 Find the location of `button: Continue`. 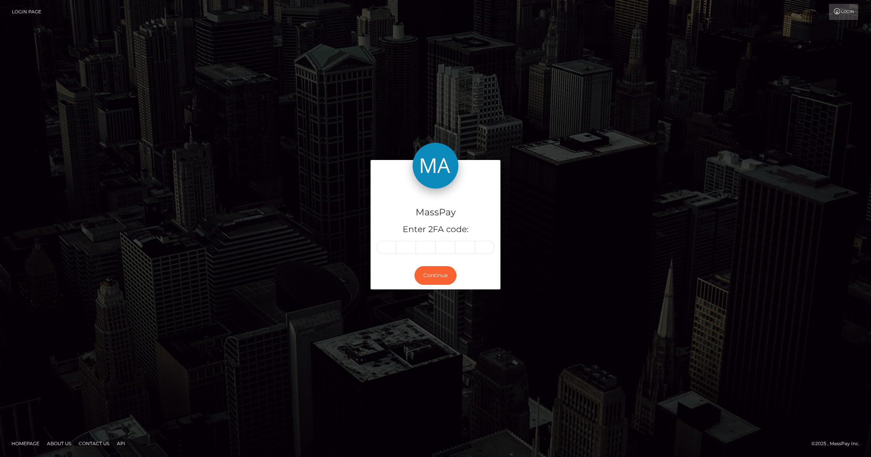

button: Continue is located at coordinates (436, 276).